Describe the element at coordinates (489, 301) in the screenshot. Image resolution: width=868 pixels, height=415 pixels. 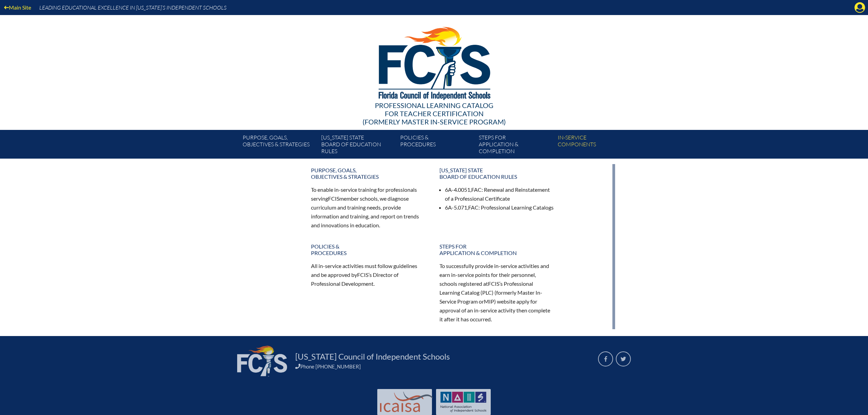
I see `span: MIP` at that location.